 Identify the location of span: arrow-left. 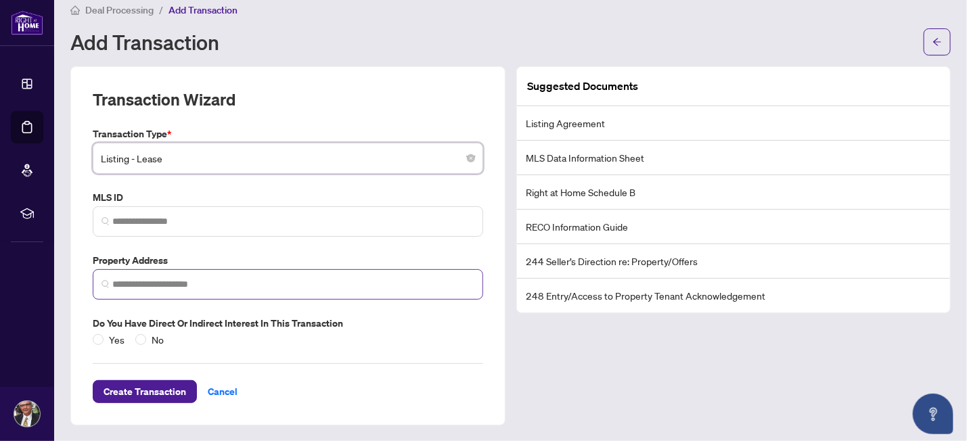
(938, 42).